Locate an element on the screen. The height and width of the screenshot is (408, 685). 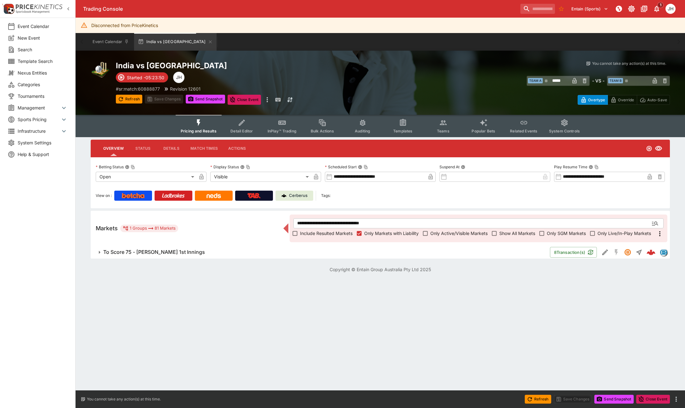
div: Event type filters is located at coordinates (380, 126).